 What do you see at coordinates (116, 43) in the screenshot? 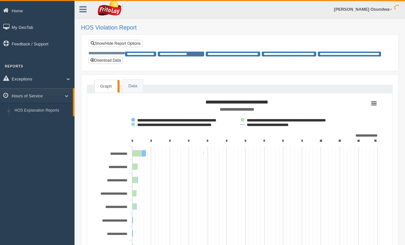
I see `a: Show/Hide Report Options` at bounding box center [116, 43].